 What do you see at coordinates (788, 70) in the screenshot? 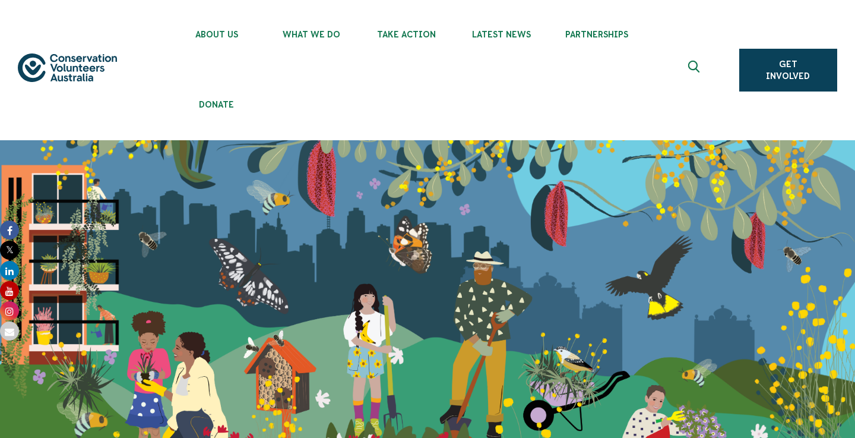
I see `a: Get Involved` at bounding box center [788, 70].